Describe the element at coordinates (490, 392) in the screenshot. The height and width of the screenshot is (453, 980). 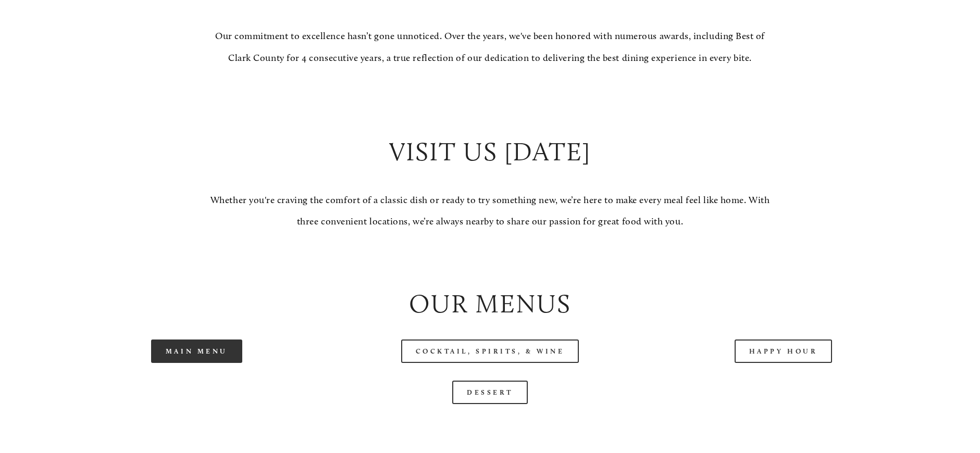
I see `a: Dessert` at that location.